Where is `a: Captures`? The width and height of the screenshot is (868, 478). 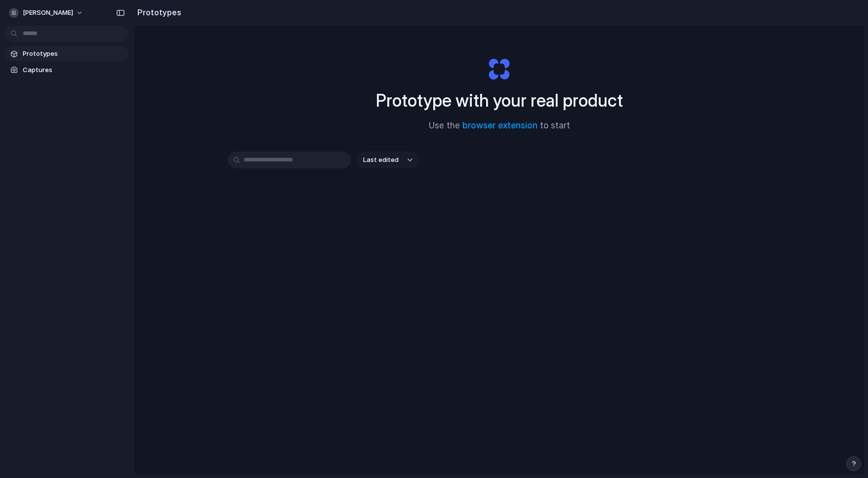
a: Captures is located at coordinates (67, 70).